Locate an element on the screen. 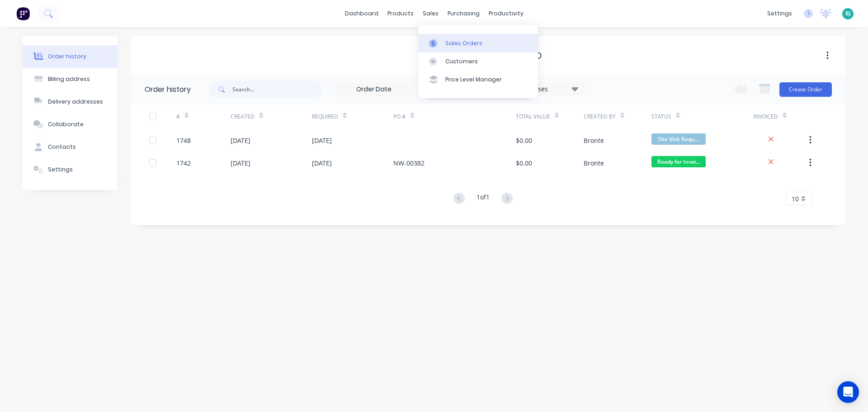 This screenshot has width=868, height=412. div: Delivery addresses is located at coordinates (76, 102).